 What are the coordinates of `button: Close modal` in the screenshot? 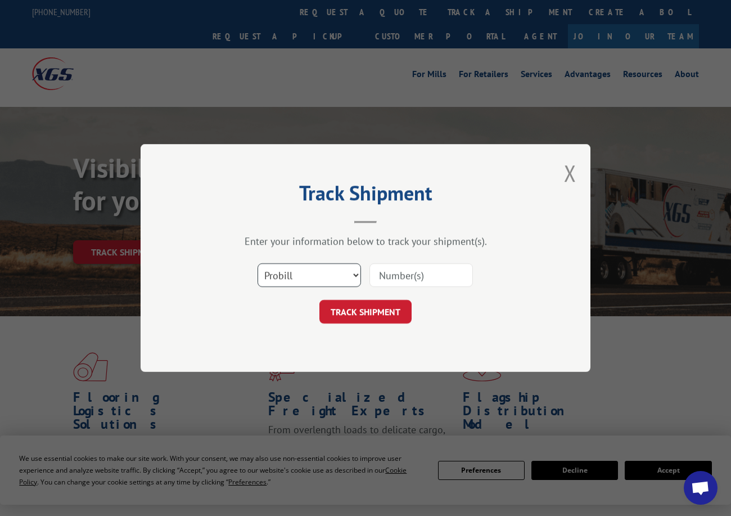 It's located at (570, 173).